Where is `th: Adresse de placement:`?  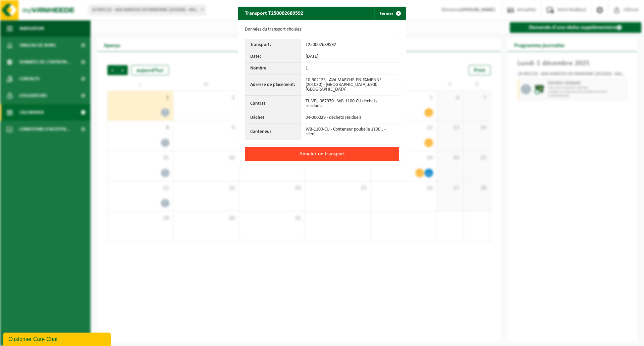 th: Adresse de placement: is located at coordinates (273, 85).